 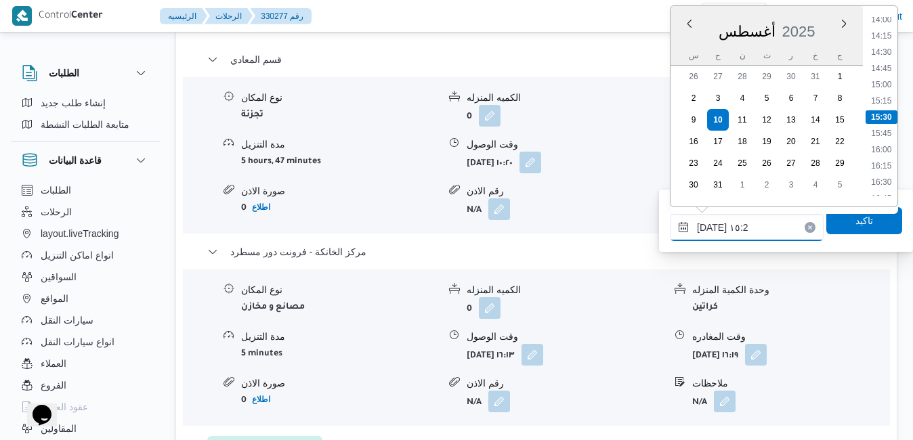 I want to click on div: day-24, so click(x=718, y=163).